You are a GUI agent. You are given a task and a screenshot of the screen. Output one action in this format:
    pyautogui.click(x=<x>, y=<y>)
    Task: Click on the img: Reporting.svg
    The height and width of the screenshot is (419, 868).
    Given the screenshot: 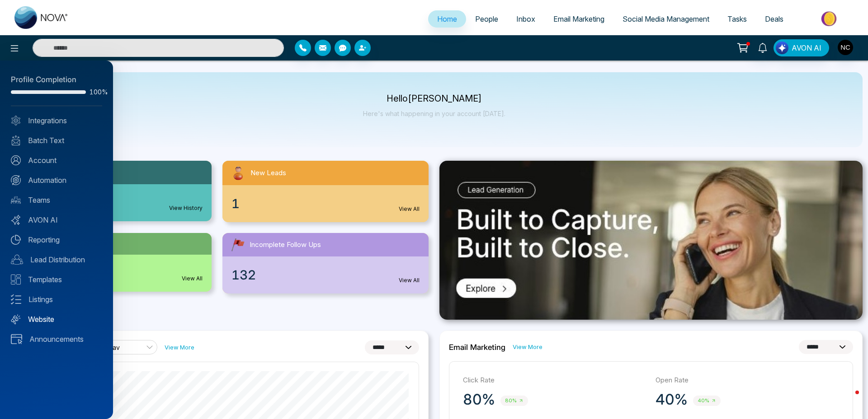 What is the action you would take?
    pyautogui.click(x=16, y=240)
    